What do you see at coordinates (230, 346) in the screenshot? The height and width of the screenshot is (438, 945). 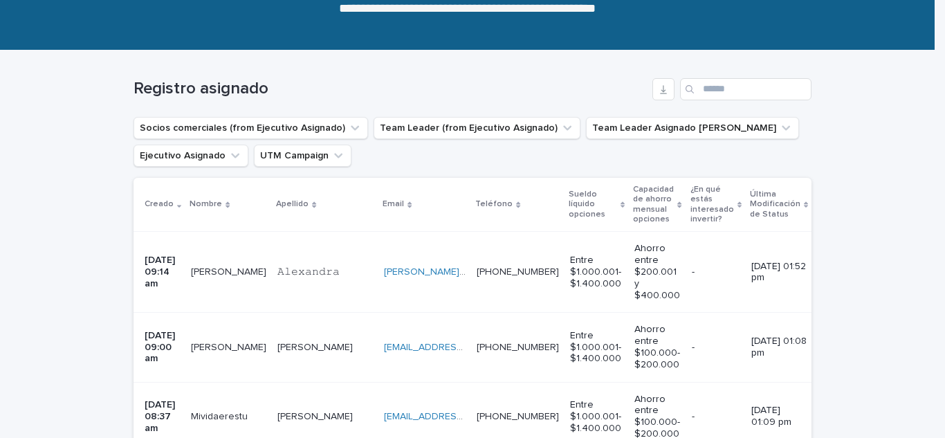 I see `p: Andres Serrano` at bounding box center [230, 346].